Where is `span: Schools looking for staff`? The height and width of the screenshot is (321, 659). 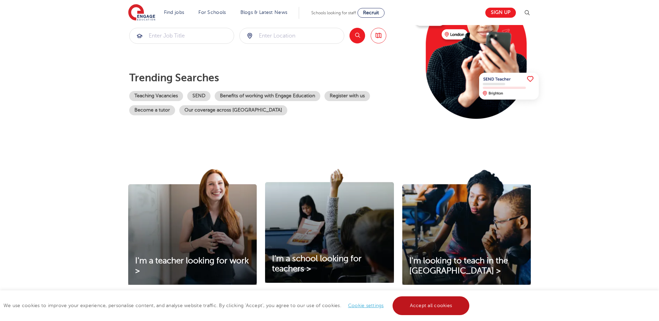 span: Schools looking for staff is located at coordinates (333, 13).